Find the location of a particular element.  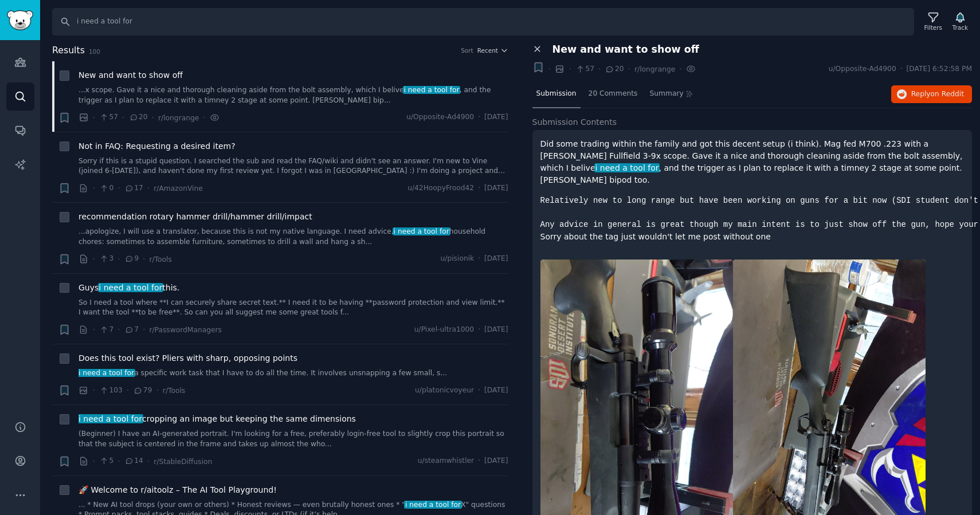

a: Sorry if this is a stupid question. I searched the sub and read the FAQ/wiki and didn't see an an... is located at coordinates (293, 166).